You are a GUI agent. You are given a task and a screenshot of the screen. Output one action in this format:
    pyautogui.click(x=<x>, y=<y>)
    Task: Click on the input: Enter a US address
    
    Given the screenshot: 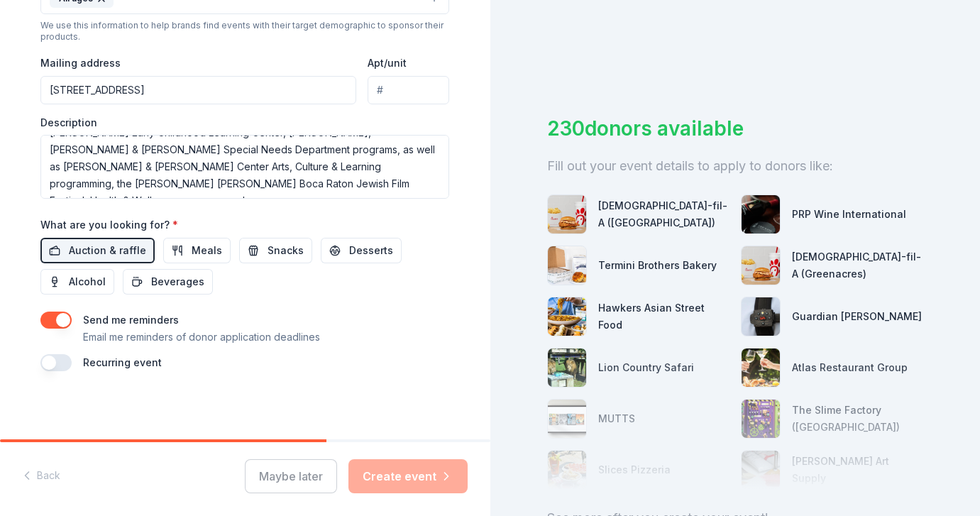 What is the action you would take?
    pyautogui.click(x=198, y=90)
    